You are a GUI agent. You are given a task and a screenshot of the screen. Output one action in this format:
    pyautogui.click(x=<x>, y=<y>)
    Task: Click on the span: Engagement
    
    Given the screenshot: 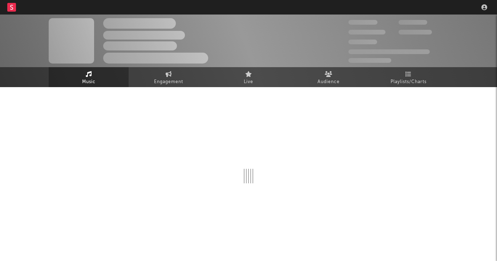 What is the action you would take?
    pyautogui.click(x=169, y=82)
    